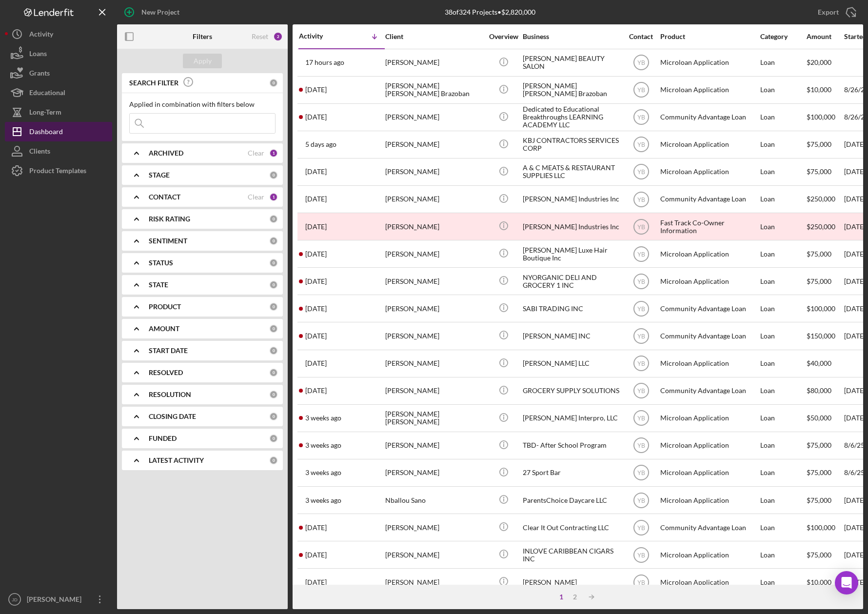 This screenshot has width=868, height=614. Describe the element at coordinates (165, 197) in the screenshot. I see `b: CONTACT` at that location.